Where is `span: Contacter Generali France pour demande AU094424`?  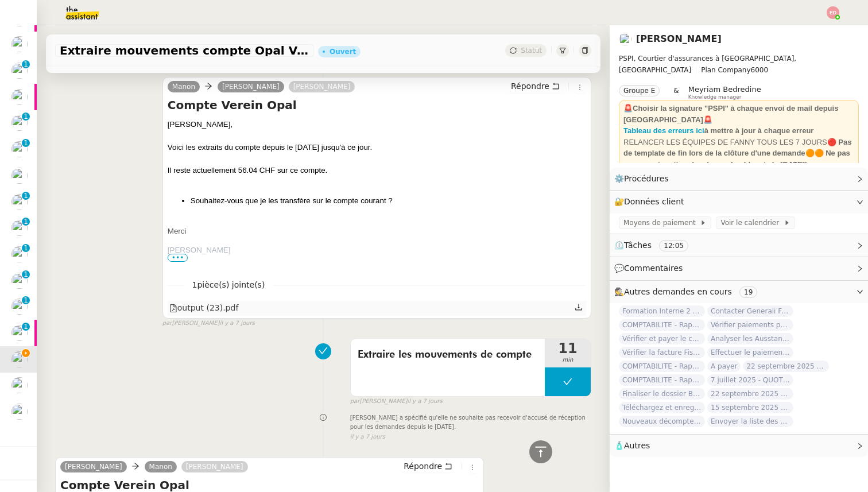 span: Contacter Generali France pour demande AU094424 is located at coordinates (750, 311).